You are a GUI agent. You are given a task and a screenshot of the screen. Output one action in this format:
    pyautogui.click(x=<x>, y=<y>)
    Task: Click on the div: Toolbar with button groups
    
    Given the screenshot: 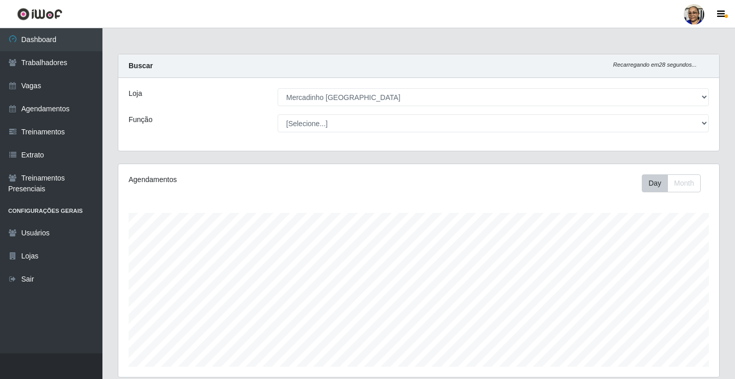 What is the action you would take?
    pyautogui.click(x=675, y=183)
    